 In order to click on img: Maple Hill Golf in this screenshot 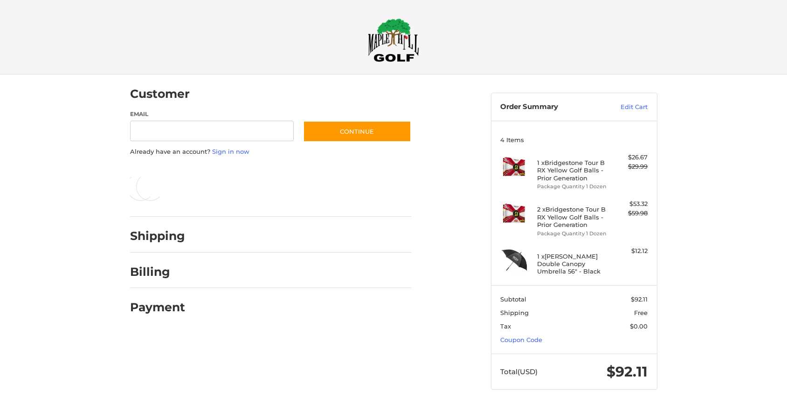, I will do `click(393, 40)`.